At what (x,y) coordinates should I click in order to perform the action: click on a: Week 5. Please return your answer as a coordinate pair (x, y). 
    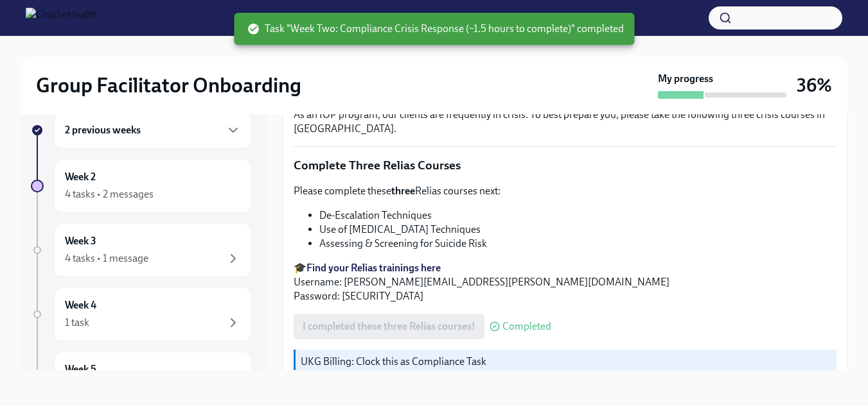
    Looking at the image, I should click on (141, 379).